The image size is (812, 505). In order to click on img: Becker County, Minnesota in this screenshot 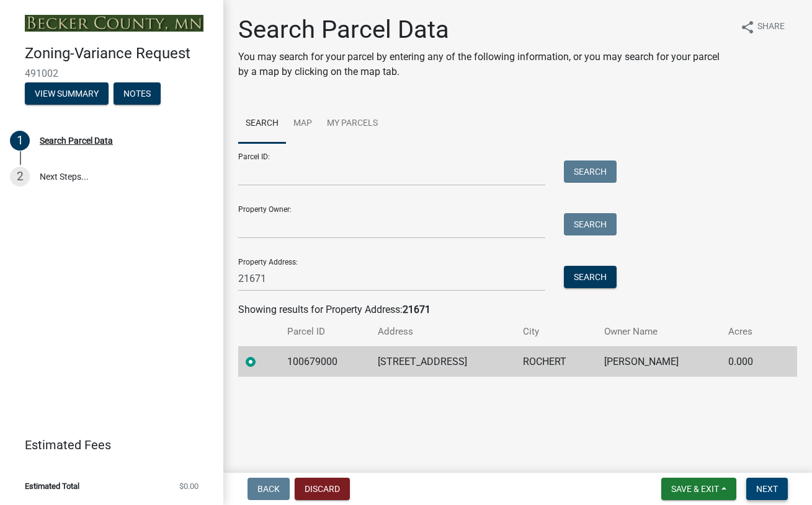, I will do `click(114, 23)`.